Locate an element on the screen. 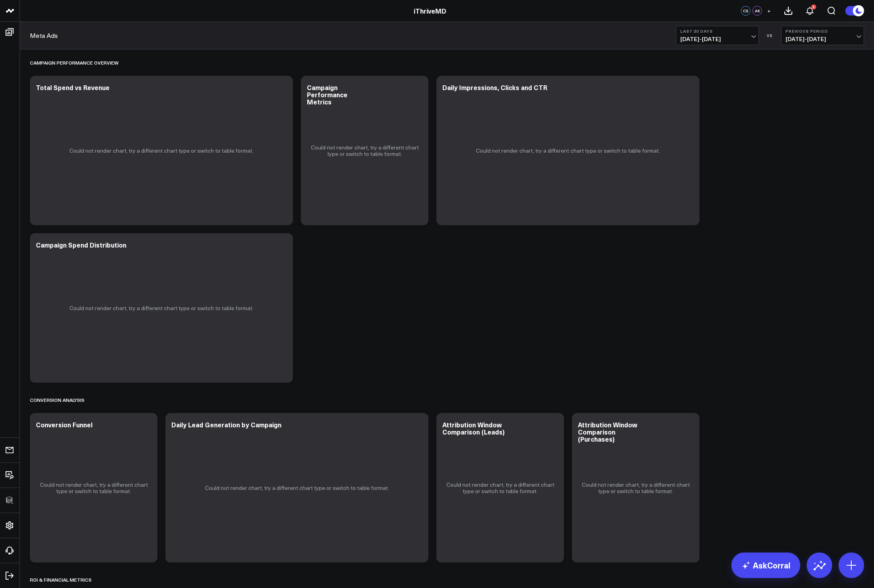 This screenshot has width=874, height=588. div: CS is located at coordinates (746, 11).